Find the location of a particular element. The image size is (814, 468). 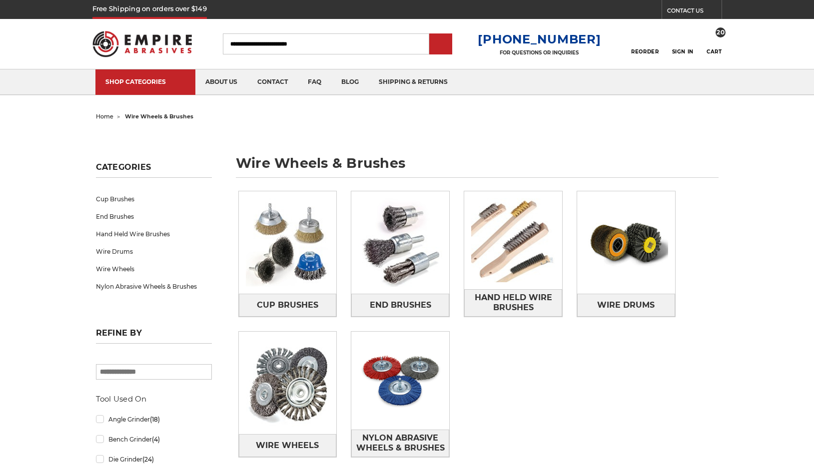

a: Die Grinder(24) is located at coordinates (154, 459).